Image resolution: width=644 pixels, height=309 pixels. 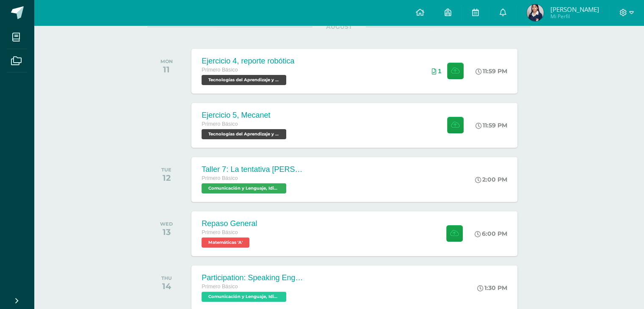 I want to click on div: MON, so click(x=166, y=61).